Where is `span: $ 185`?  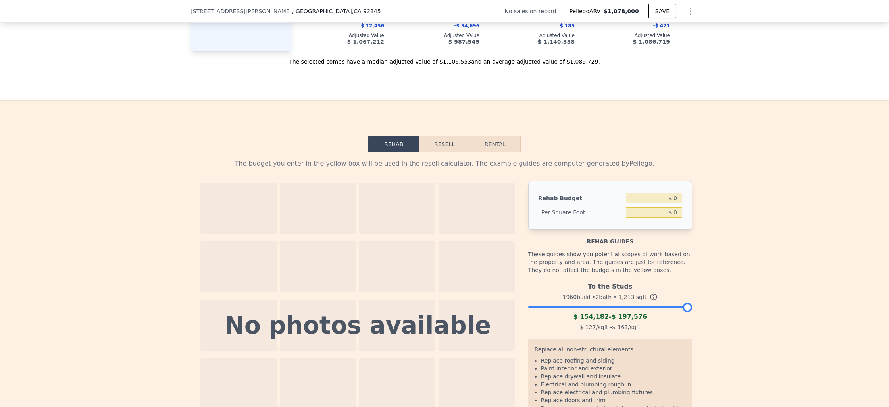
span: $ 185 is located at coordinates (567, 26).